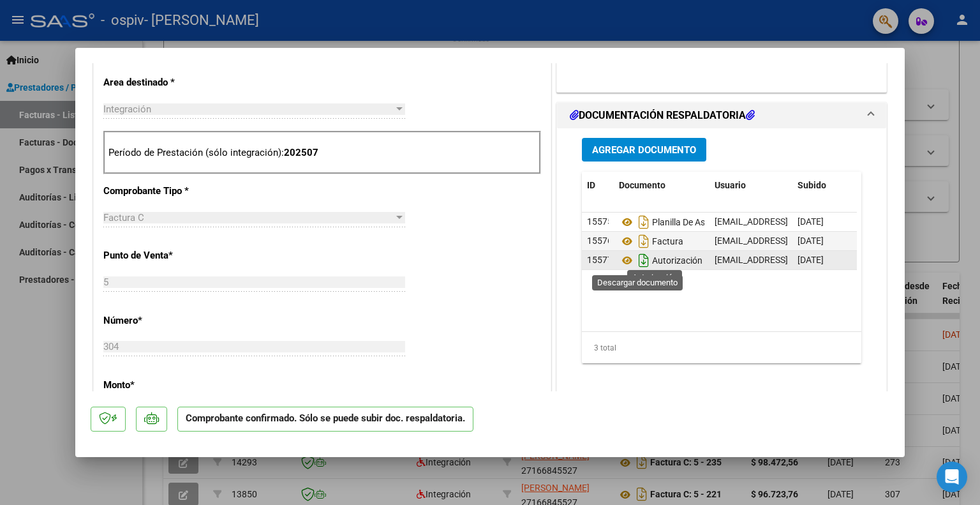  I want to click on p: Comprobante confirmado. Sólo se puede subir doc. respaldatoria., so click(326, 419).